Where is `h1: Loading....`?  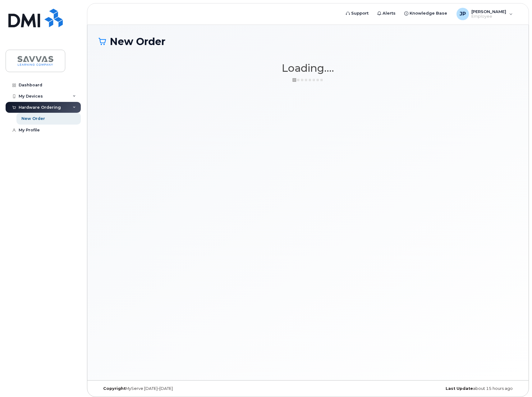 h1: Loading.... is located at coordinates (308, 68).